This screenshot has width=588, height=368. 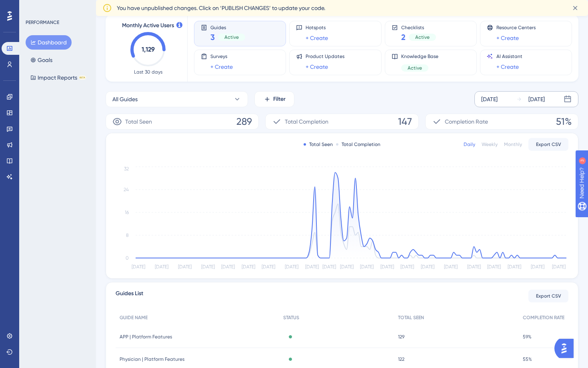 What do you see at coordinates (41, 60) in the screenshot?
I see `button: Goals` at bounding box center [41, 60].